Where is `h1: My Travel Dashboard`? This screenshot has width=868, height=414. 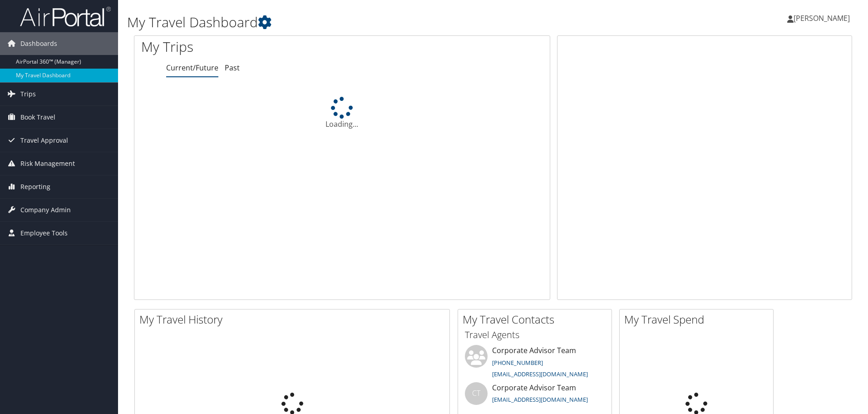 h1: My Travel Dashboard is located at coordinates (371, 23).